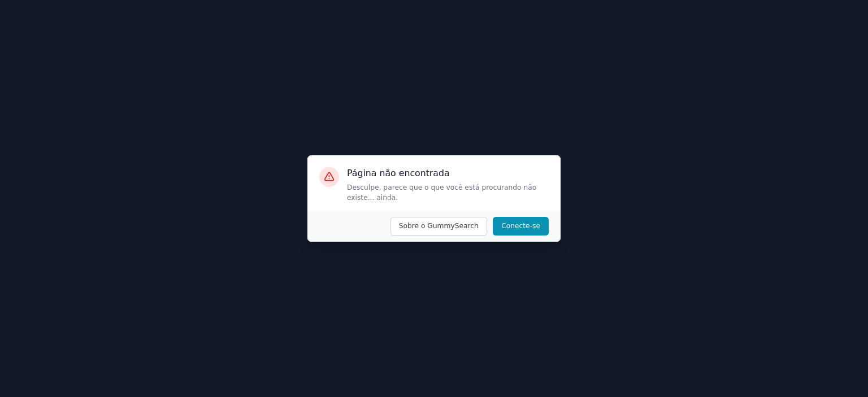  I want to click on button: Conecte-se, so click(520, 227).